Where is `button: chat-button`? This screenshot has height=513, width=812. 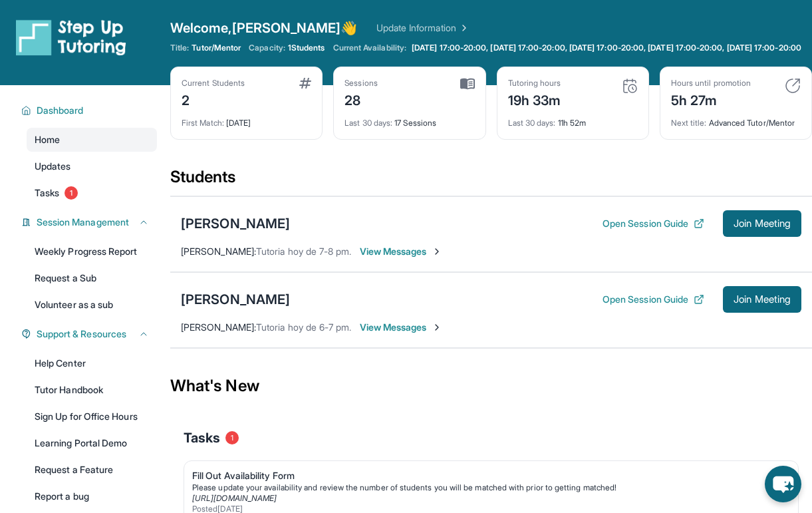
button: chat-button is located at coordinates (783, 484).